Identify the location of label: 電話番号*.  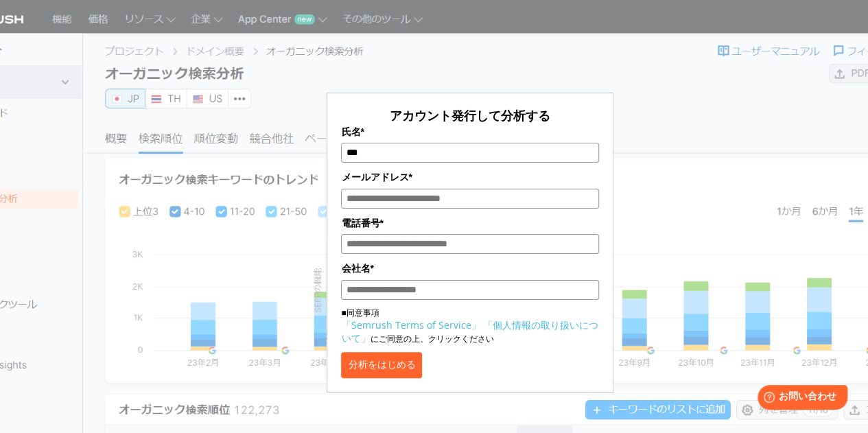
(470, 223).